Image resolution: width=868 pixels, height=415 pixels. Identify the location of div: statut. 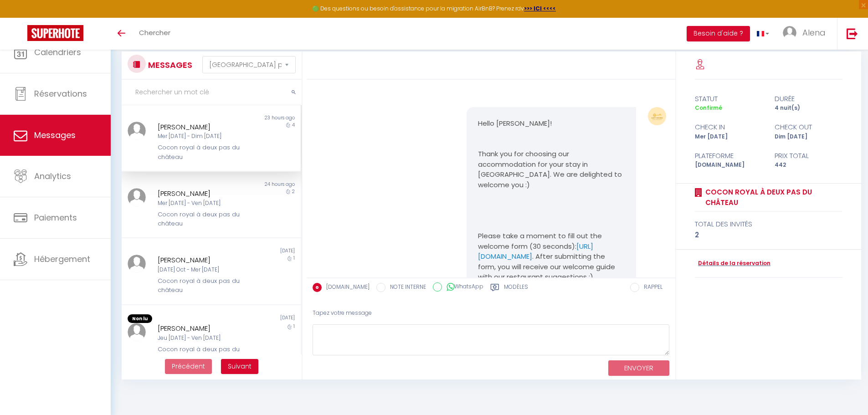
(729, 99).